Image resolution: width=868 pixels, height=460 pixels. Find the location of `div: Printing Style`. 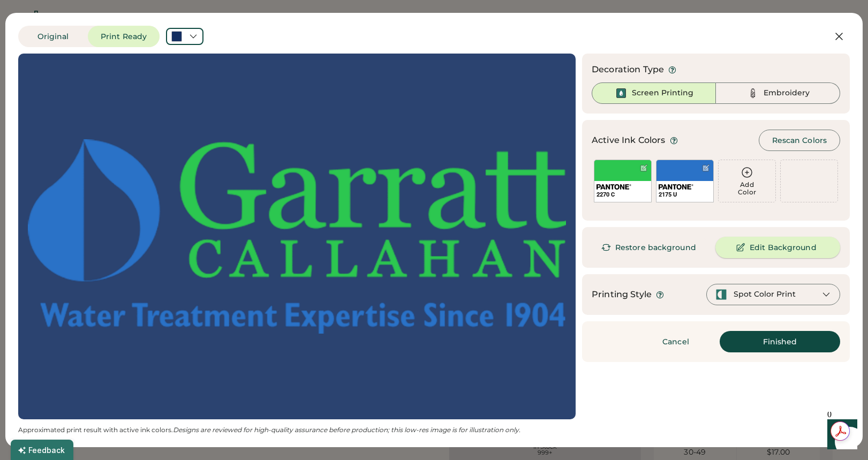

div: Printing Style is located at coordinates (622, 295).